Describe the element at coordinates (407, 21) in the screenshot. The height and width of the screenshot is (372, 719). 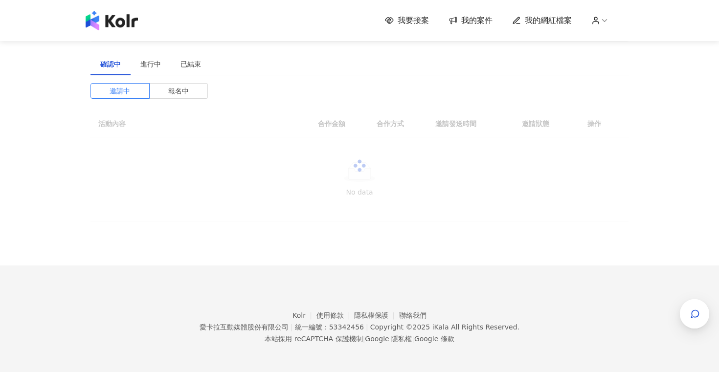
I see `a: 我要接案` at that location.